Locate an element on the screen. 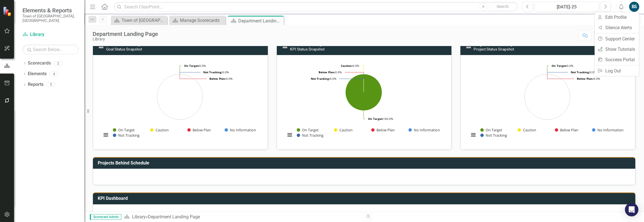  a: Reports is located at coordinates (36, 85).